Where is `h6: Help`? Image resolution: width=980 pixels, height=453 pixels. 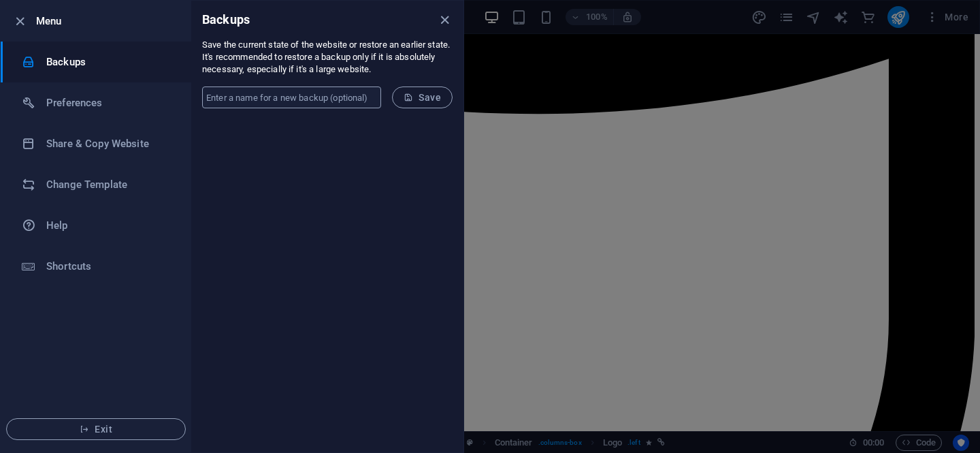 h6: Help is located at coordinates (109, 225).